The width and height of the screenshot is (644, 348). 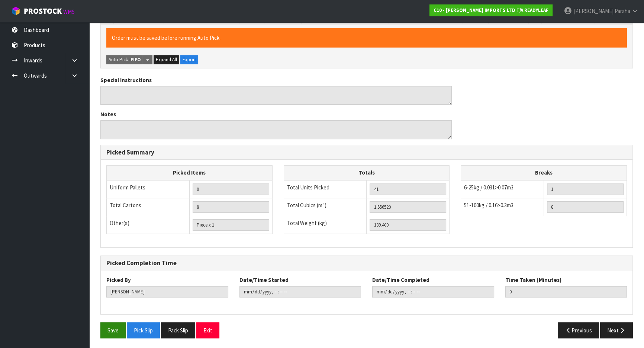 What do you see at coordinates (136, 59) in the screenshot?
I see `strong: FIFO` at bounding box center [136, 59].